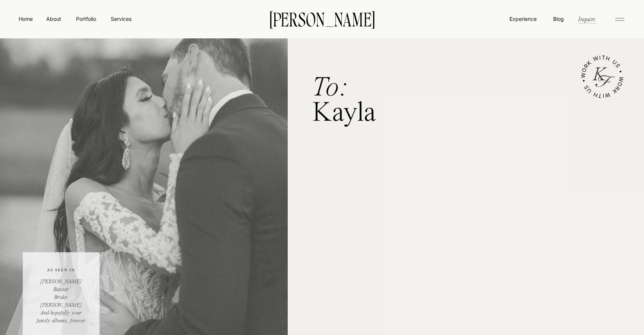 Image resolution: width=644 pixels, height=335 pixels. What do you see at coordinates (26, 19) in the screenshot?
I see `nav: Home` at bounding box center [26, 19].